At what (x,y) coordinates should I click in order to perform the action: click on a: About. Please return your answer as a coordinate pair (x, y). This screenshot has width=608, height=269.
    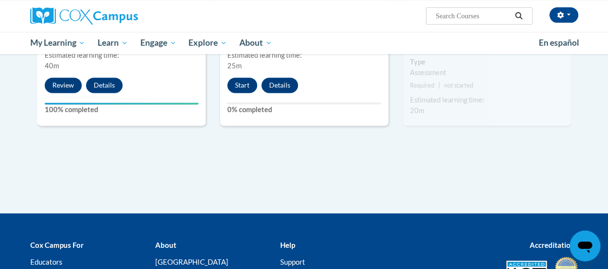
    Looking at the image, I should click on (256, 43).